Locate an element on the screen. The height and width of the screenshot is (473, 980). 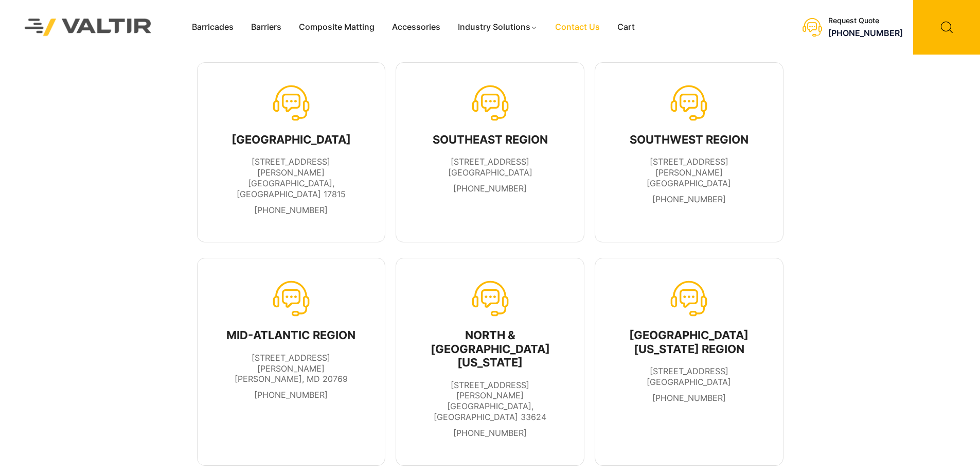
a: Barriers is located at coordinates (266, 28).